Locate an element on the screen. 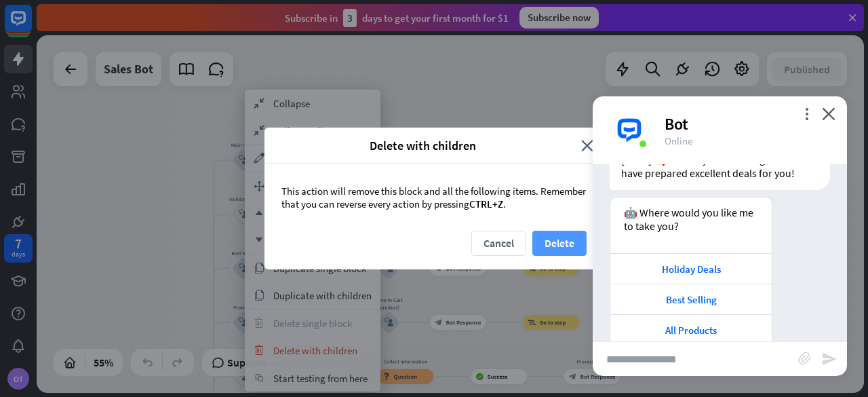 The image size is (868, 397). button: Open LiveChat chat widget is located at coordinates (31, 26).